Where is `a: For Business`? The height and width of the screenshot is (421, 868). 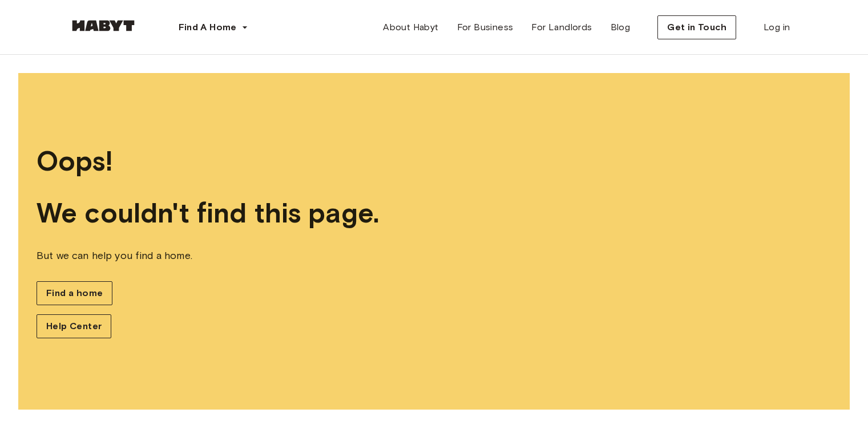 a: For Business is located at coordinates (485, 28).